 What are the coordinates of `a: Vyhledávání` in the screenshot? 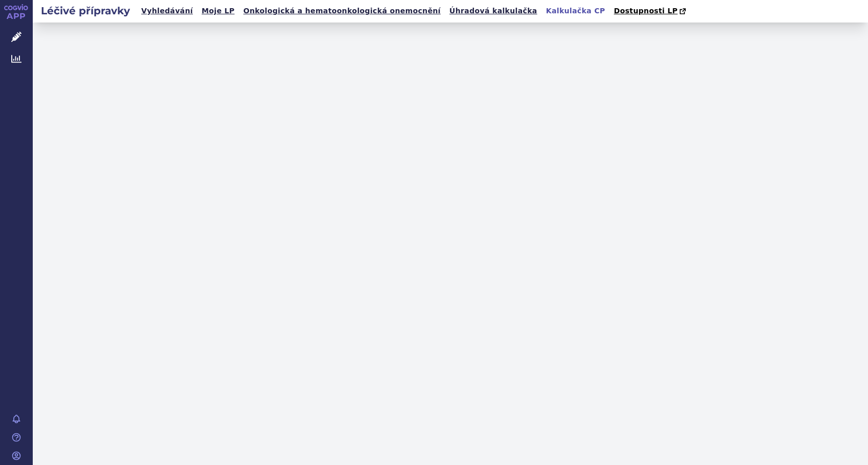 It's located at (167, 11).